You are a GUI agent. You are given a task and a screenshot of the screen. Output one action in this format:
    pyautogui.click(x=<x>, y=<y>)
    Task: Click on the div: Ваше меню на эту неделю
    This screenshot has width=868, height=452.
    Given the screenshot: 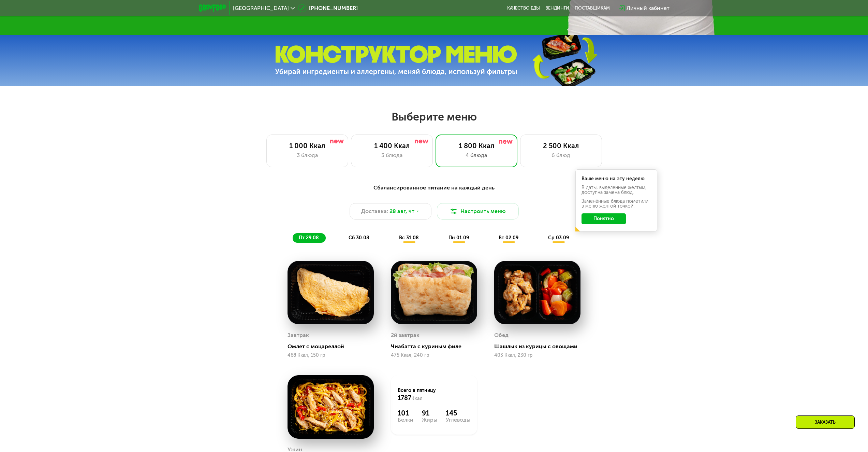 What is the action you would take?
    pyautogui.click(x=617, y=179)
    